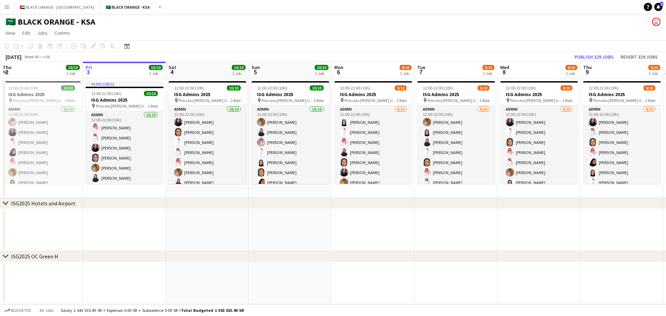 The image size is (666, 316). Describe the element at coordinates (50, 22) in the screenshot. I see `h1: 🇸🇦 BLACK ORANGE - KSA` at that location.